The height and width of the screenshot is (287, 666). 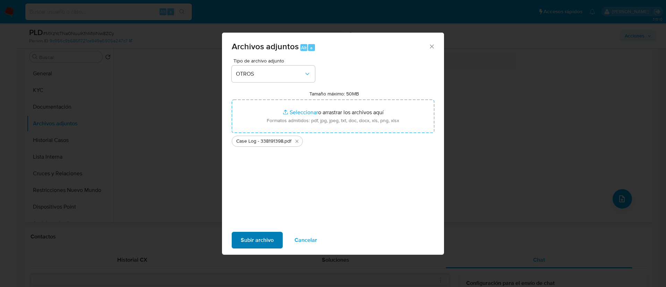 What do you see at coordinates (304, 48) in the screenshot?
I see `span: Alt` at bounding box center [304, 48].